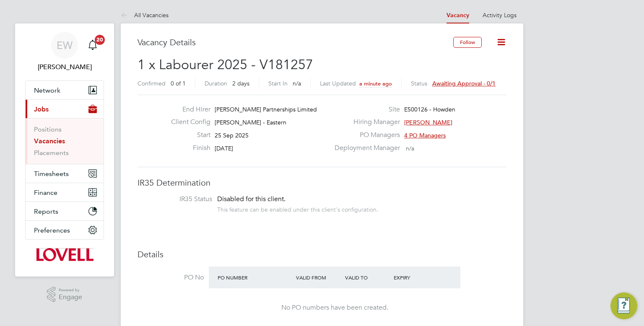 This screenshot has width=644, height=326. I want to click on div: Valid To, so click(368, 277).